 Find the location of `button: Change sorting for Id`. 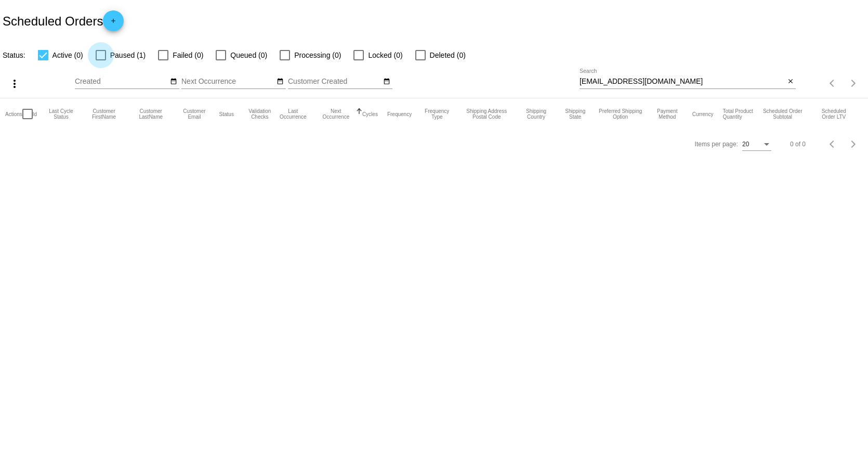

button: Change sorting for Id is located at coordinates (35, 114).